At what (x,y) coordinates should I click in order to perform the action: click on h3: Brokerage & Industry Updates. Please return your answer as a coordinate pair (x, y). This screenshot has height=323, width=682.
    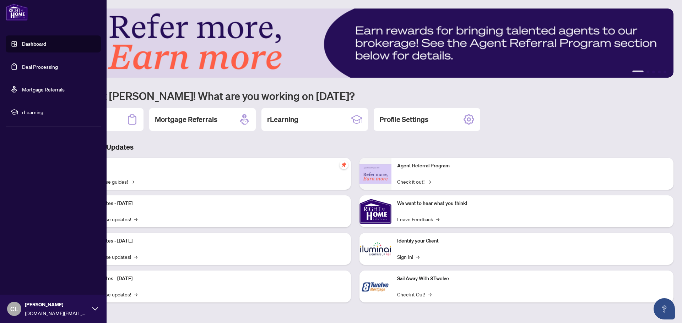
    Looking at the image, I should click on (355, 147).